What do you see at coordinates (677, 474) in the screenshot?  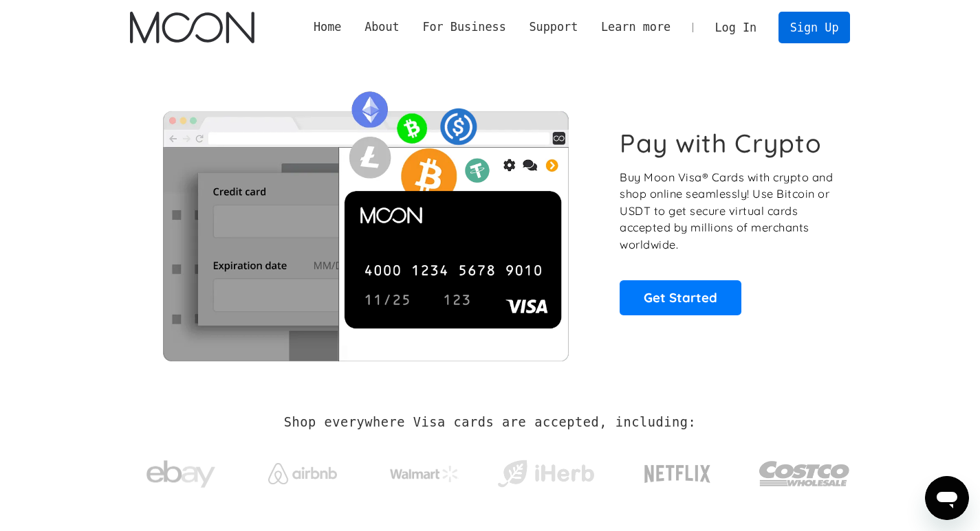 I see `img: Netflix` at bounding box center [677, 474].